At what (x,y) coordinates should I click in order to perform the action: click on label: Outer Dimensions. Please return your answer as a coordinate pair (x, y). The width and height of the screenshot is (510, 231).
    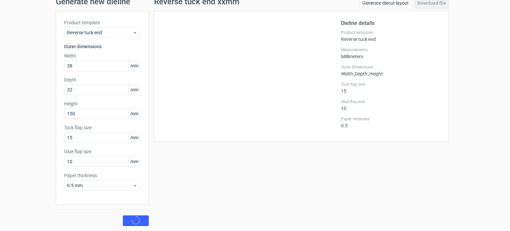
    Looking at the image, I should click on (391, 67).